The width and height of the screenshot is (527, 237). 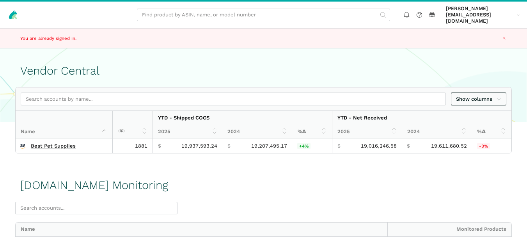 What do you see at coordinates (199, 146) in the screenshot?
I see `span: 19,937,593.24` at bounding box center [199, 146].